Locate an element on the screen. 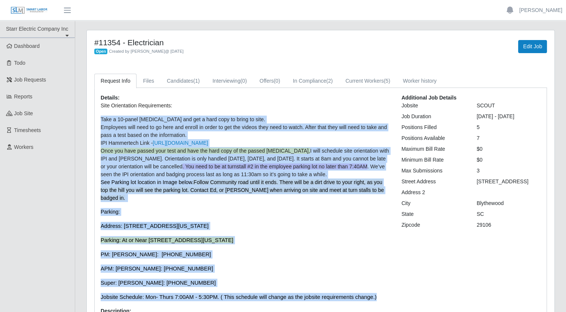 Image resolution: width=566 pixels, height=312 pixels. a: In Compliance is located at coordinates (313, 81).